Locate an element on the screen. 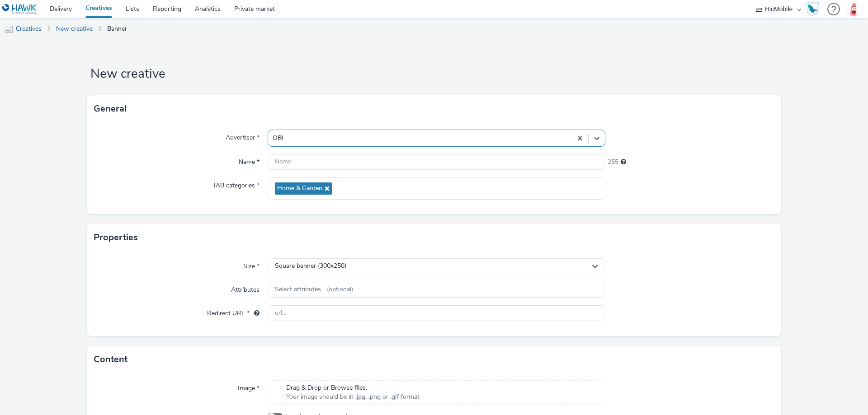  img: undefined Logo is located at coordinates (20, 9).